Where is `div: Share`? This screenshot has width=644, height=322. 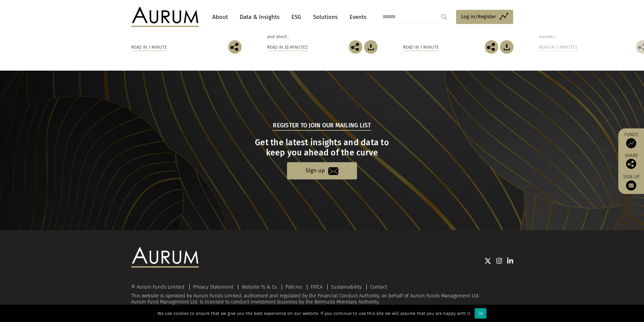 div: Share is located at coordinates (631, 161).